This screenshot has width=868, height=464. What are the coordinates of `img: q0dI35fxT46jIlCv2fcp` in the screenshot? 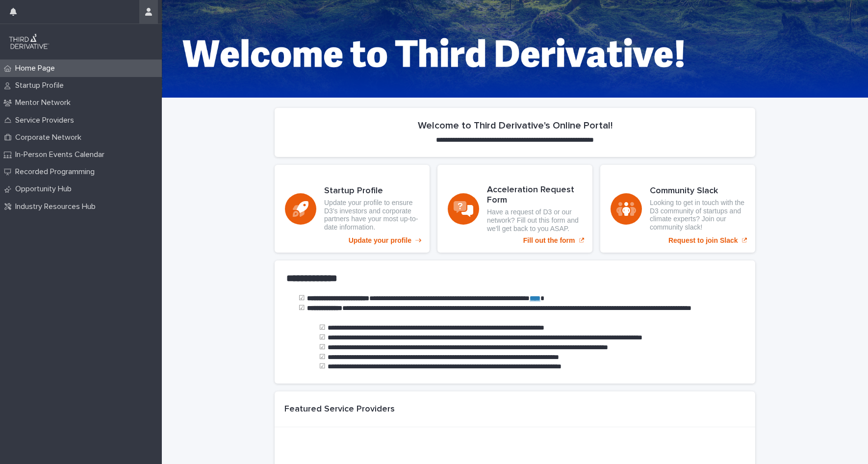 It's located at (29, 42).